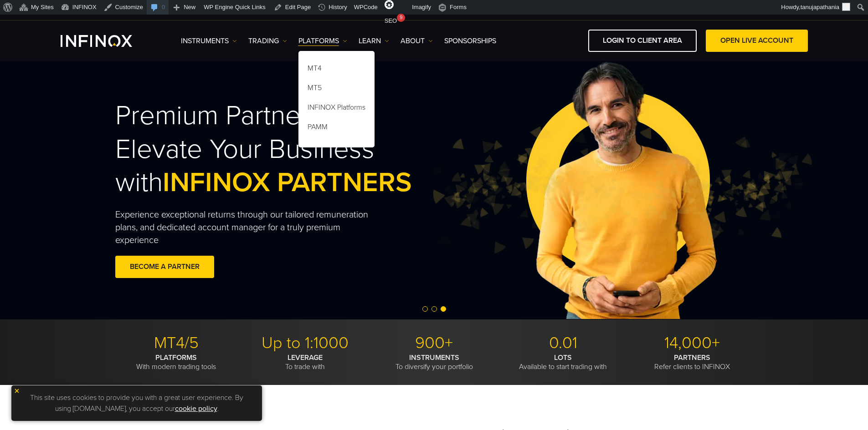  What do you see at coordinates (562, 358) in the screenshot?
I see `strong: LOTS` at bounding box center [562, 358].